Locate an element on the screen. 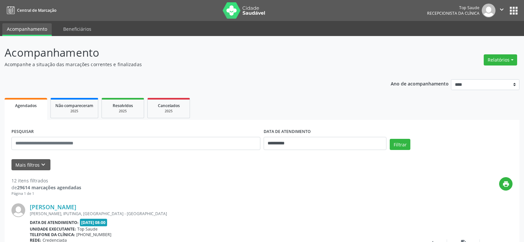 The height and width of the screenshot is (242, 524). p: Acompanhe a situação das marcações correntes e finalizadas is located at coordinates (185, 64).